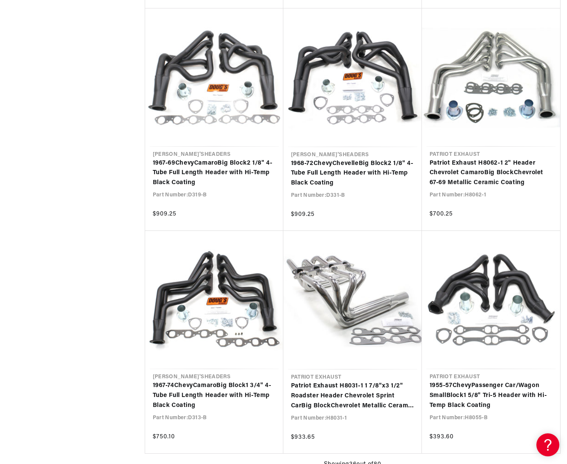 This screenshot has width=567, height=464. Describe the element at coordinates (214, 396) in the screenshot. I see `a: 1967-74ChevyCamaroBig Block1 3/4" 4-Tube Full Length Header with Hi-Temp Black Coating` at that location.